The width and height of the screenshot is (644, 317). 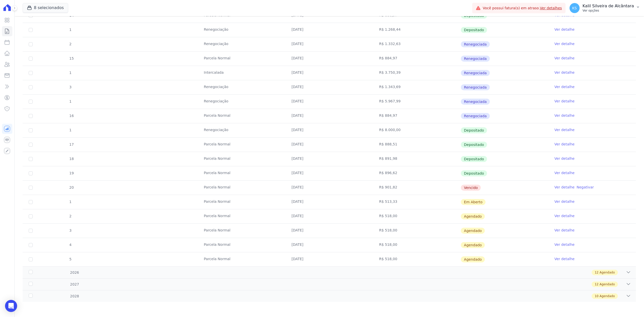 What do you see at coordinates (74, 272) in the screenshot?
I see `span: 2026` at bounding box center [74, 272].